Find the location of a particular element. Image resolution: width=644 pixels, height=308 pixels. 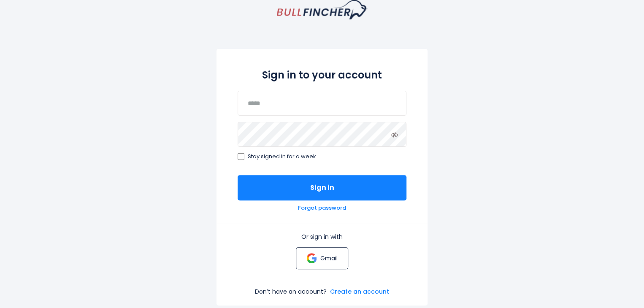

span: Stay signed in for a week is located at coordinates (282, 156).